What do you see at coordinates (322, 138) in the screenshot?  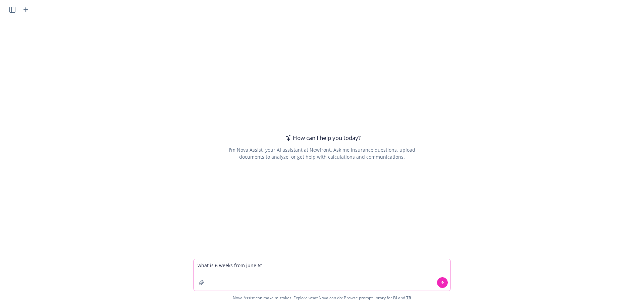 I see `div: How can I help you today?` at bounding box center [322, 138].